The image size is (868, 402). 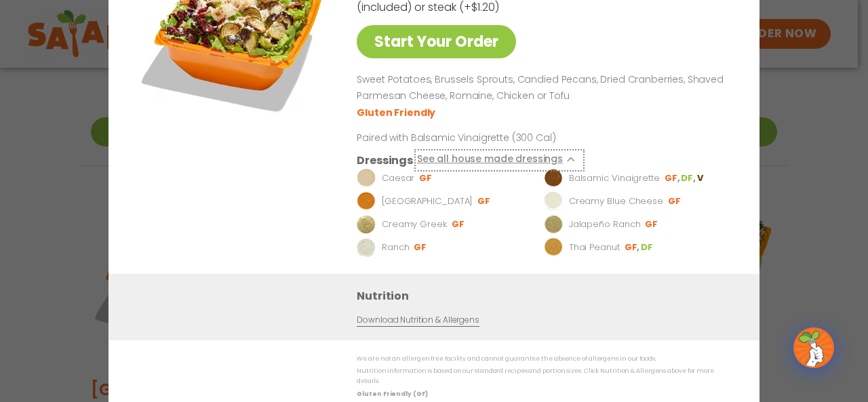 I want to click on p: Jalapeño Ranch, so click(x=604, y=224).